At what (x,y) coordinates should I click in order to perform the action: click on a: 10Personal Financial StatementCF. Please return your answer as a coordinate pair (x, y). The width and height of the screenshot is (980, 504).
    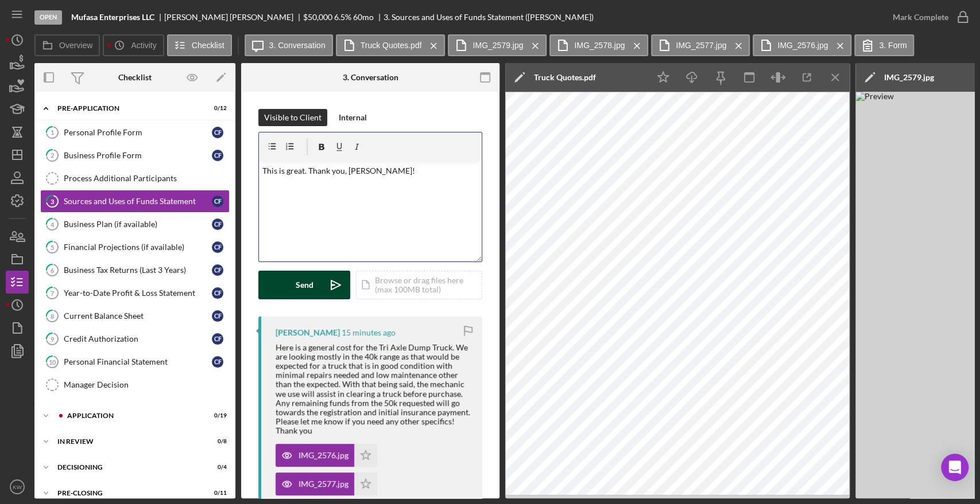
    Looking at the image, I should click on (135, 362).